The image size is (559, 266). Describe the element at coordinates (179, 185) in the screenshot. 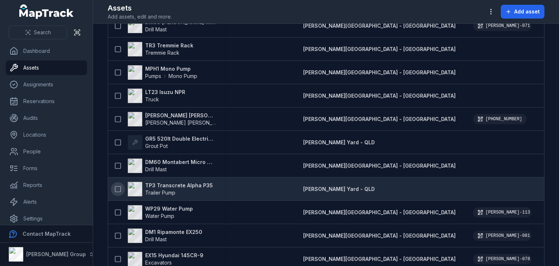

I see `strong: TP3 Transcrete Alpha P35` at that location.